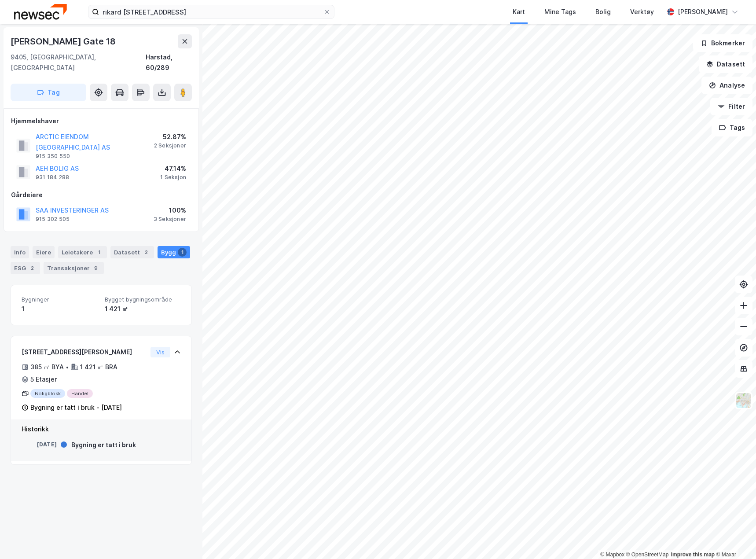  Describe the element at coordinates (132, 252) in the screenshot. I see `div: Datasett` at that location.